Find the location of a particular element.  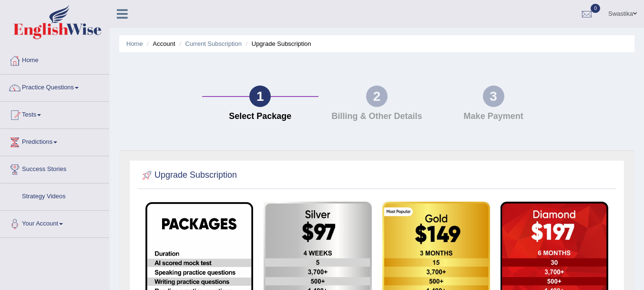

a: Predictions is located at coordinates (55, 141).